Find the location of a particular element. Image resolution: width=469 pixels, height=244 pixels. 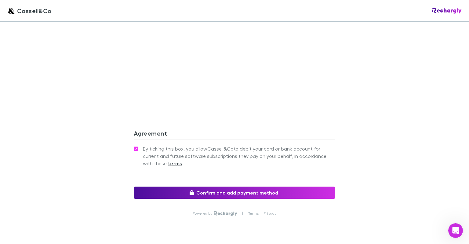

span: Cassell&Co is located at coordinates (34, 11).